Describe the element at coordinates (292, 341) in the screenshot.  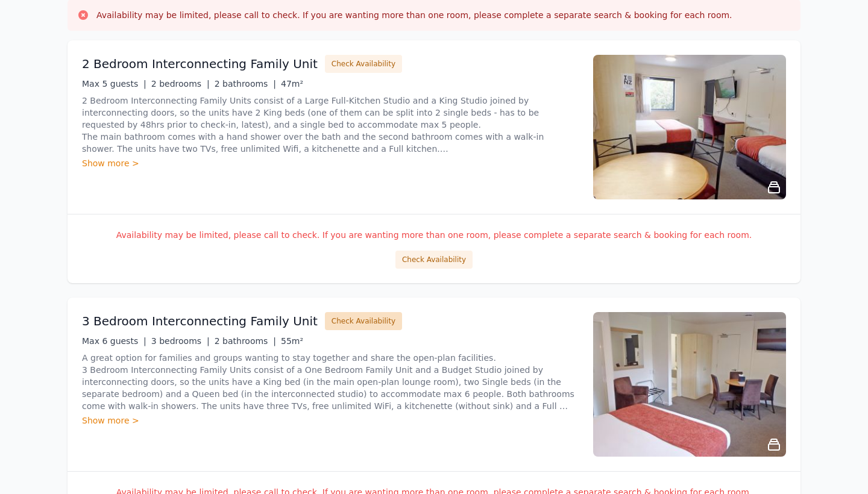
I see `span: 55m²` at that location.